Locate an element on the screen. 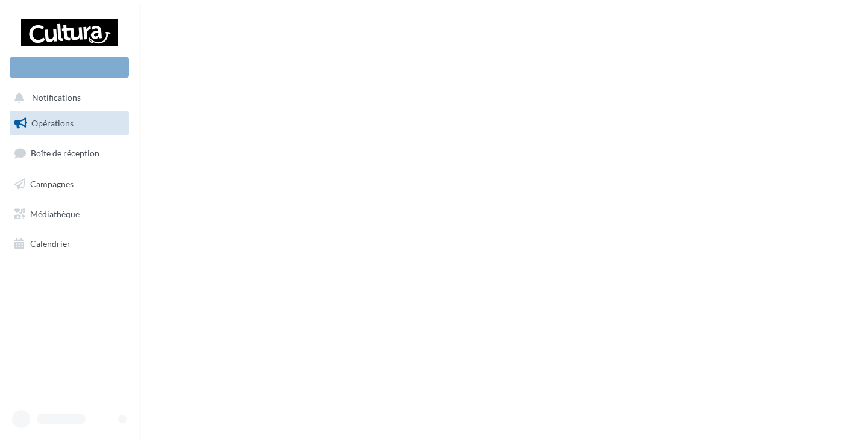 The height and width of the screenshot is (440, 868). a: Médiathèque is located at coordinates (69, 214).